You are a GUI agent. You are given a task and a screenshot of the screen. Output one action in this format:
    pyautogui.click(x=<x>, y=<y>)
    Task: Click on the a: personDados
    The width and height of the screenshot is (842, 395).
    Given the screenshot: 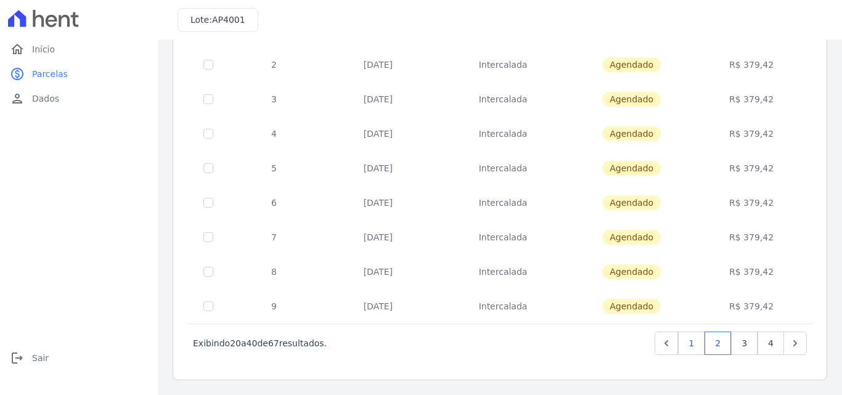 What is the action you would take?
    pyautogui.click(x=79, y=99)
    